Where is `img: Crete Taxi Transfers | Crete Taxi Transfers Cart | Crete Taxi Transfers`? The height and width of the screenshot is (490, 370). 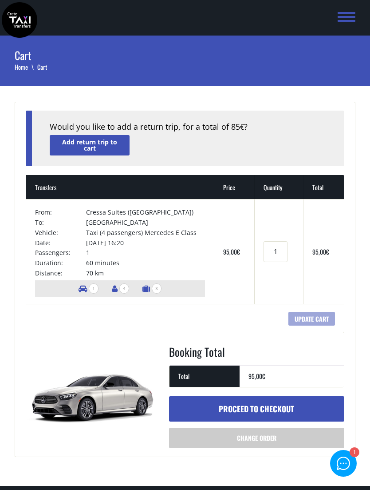
img: Crete Taxi Transfers | Crete Taxi Transfers Cart | Crete Taxi Transfers is located at coordinates (20, 20).